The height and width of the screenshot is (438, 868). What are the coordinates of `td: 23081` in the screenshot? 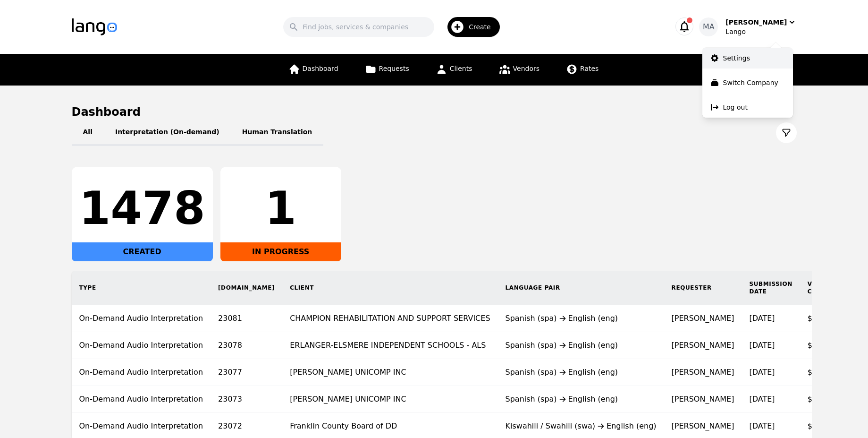 It's located at (247, 318).